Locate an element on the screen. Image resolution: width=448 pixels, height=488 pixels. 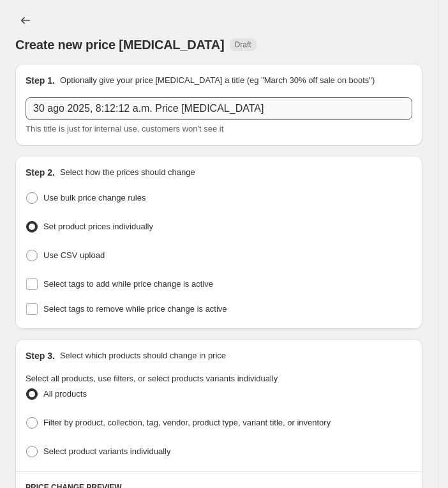
span: Select all products, use filters, or select products variants individually is located at coordinates (151, 378).